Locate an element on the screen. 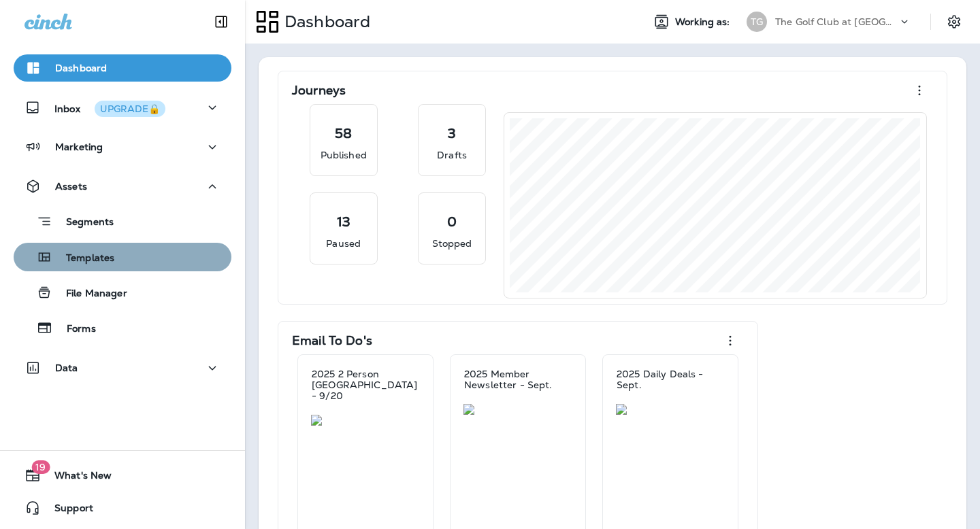  p: 2025 Member Newsletter - Sept. is located at coordinates (518, 379).